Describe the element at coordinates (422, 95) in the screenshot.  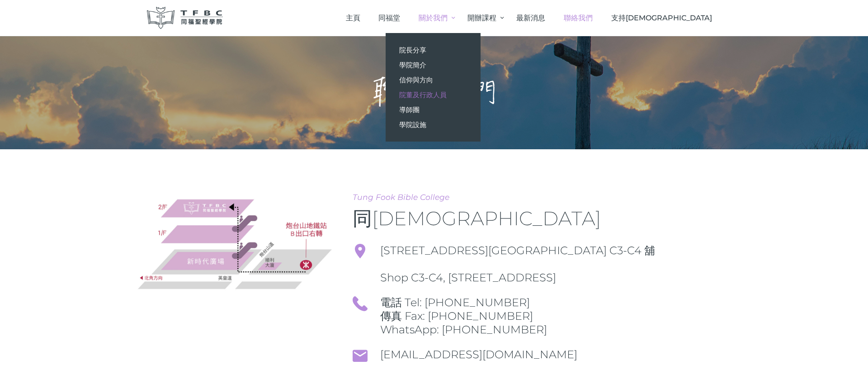
I see `span: 院董及行政人員` at that location.